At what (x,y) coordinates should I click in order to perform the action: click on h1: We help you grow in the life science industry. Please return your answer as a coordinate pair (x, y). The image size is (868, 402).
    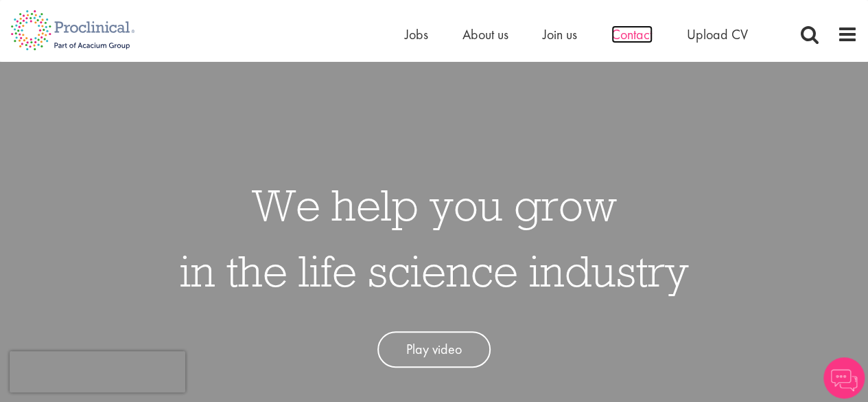
    Looking at the image, I should click on (434, 238).